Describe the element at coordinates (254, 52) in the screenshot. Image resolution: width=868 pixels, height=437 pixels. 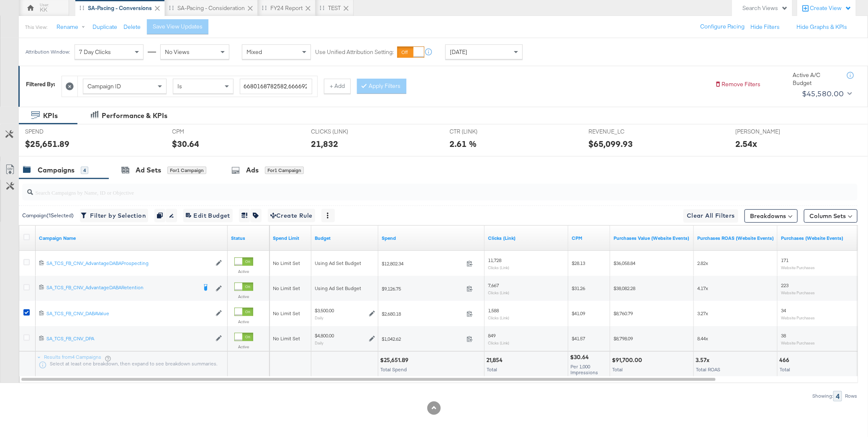
I see `span: Mixed` at that location.